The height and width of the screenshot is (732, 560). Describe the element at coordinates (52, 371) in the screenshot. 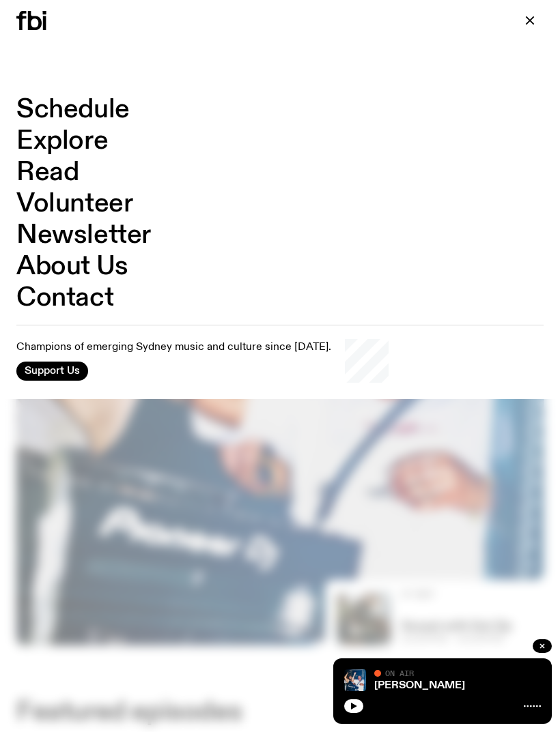

I see `span: Support Us` at that location.